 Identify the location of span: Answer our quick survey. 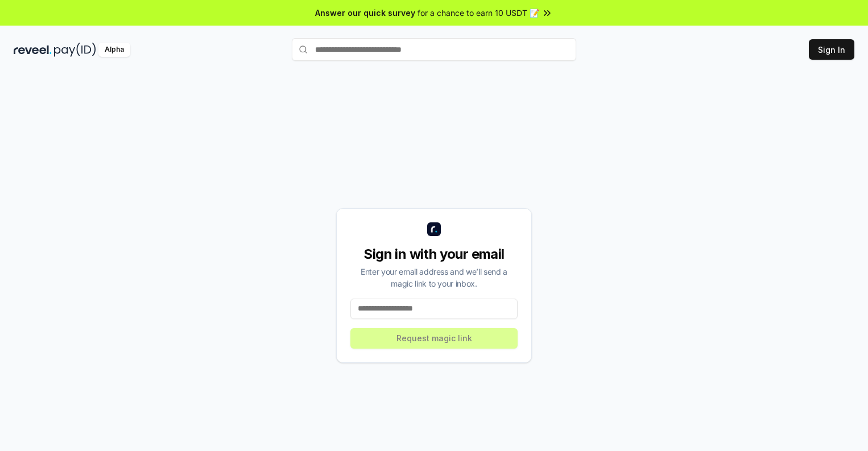
(365, 12).